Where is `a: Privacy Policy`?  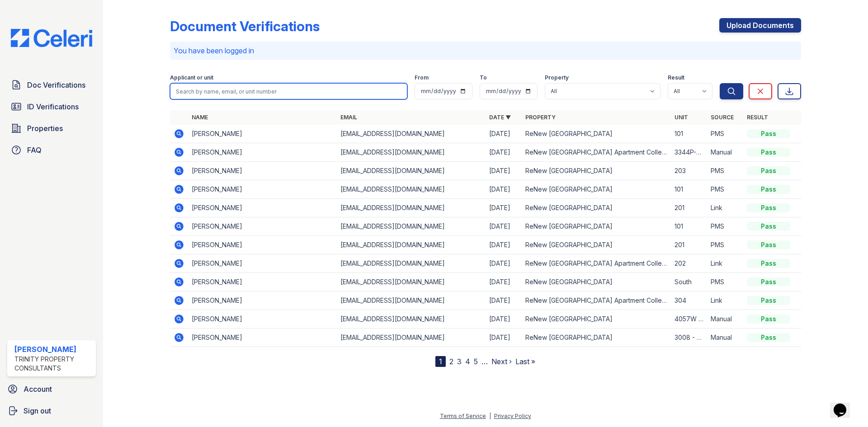 a: Privacy Policy is located at coordinates (513, 416).